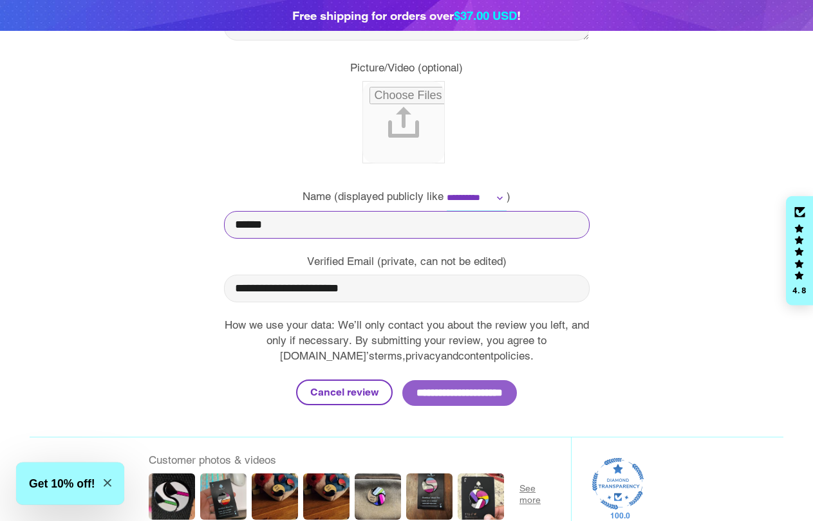 This screenshot has width=813, height=521. Describe the element at coordinates (352, 461) in the screenshot. I see `div: Customer photos & videos` at that location.